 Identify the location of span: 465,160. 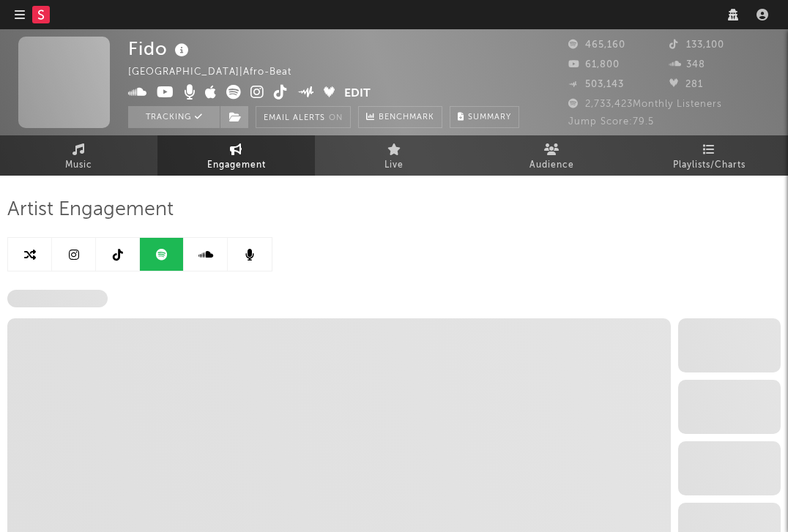
(597, 45).